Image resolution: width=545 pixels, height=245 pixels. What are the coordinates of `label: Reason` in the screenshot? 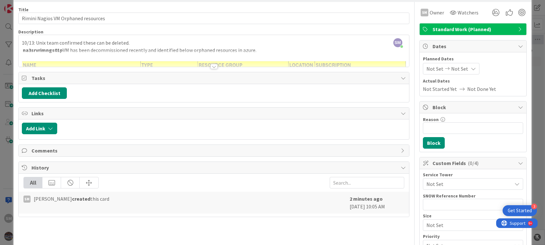 It's located at (431, 120).